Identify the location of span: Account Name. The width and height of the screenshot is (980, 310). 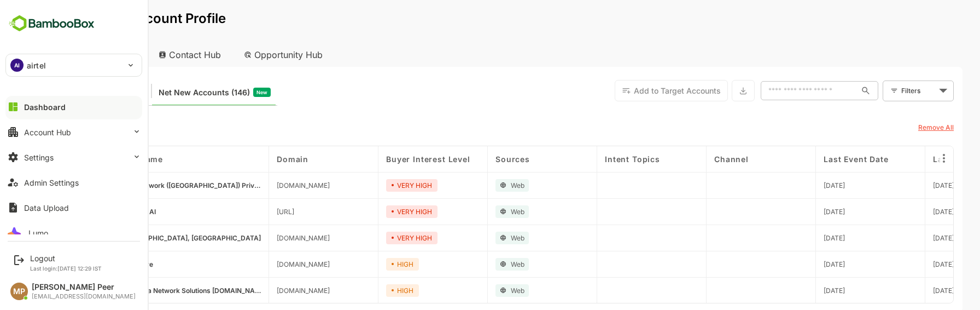
(94, 159).